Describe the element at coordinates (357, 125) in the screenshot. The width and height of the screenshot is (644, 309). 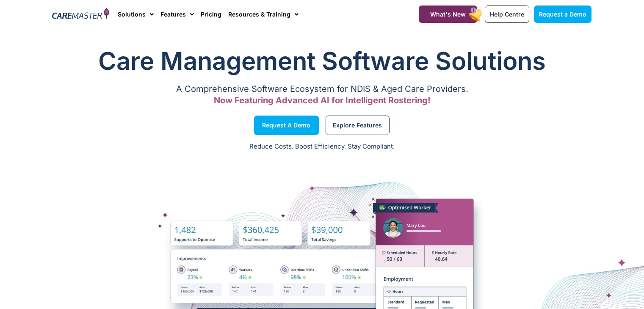
I see `a: Explore Features` at that location.